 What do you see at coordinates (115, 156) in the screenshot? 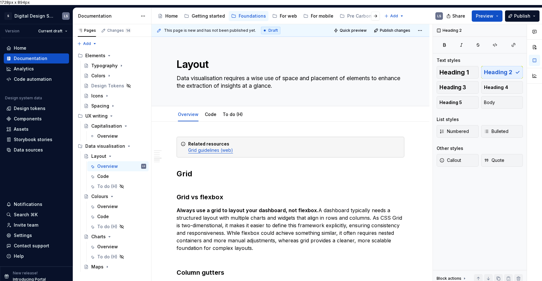
I see `a: Layout` at bounding box center [115, 156].